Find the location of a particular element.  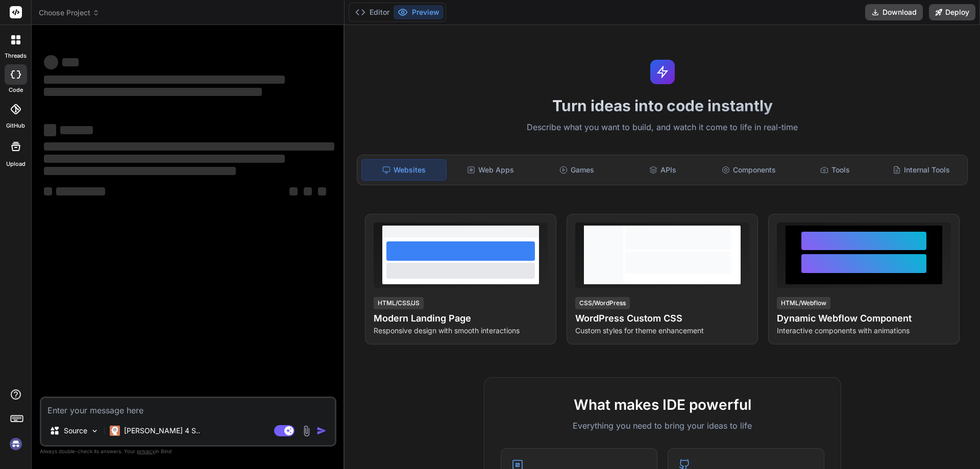

p: Responsive design with smooth interactions is located at coordinates (460, 331).